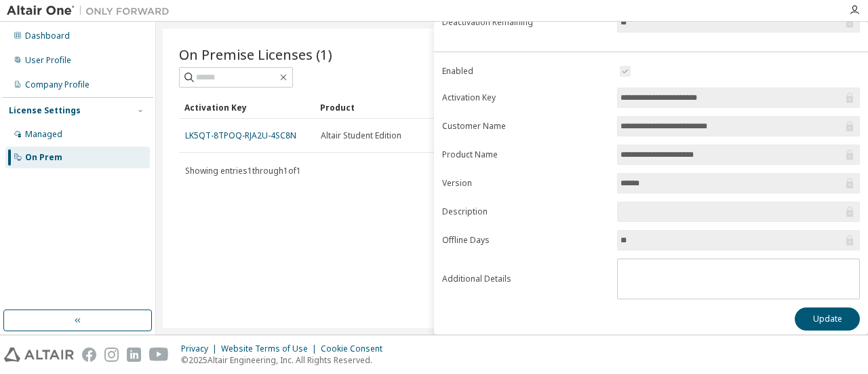 The width and height of the screenshot is (868, 374). I want to click on label: Description, so click(526, 212).